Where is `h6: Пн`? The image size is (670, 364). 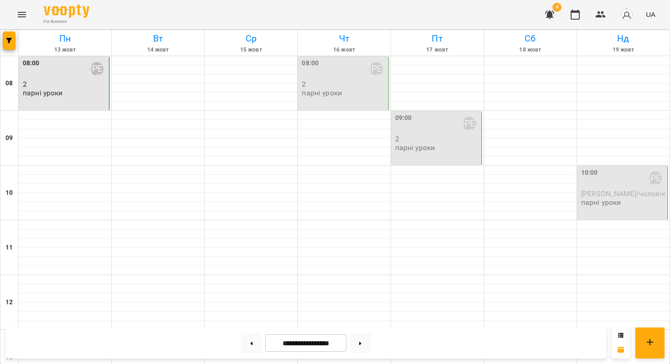 h6: Пн is located at coordinates (65, 38).